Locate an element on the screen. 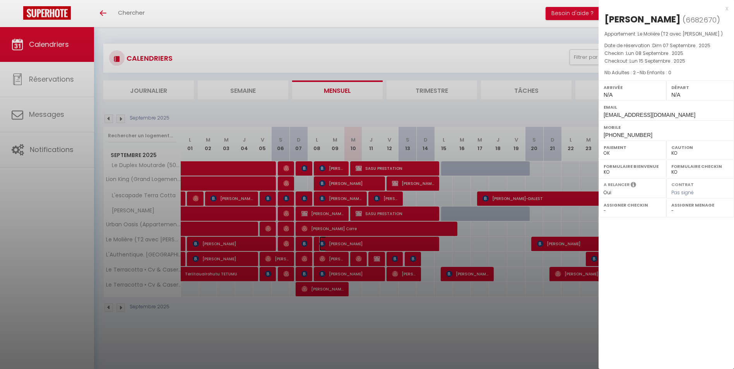 This screenshot has width=734, height=369. button: Ouvrir le widget de chat LiveChat is located at coordinates (18, 15).